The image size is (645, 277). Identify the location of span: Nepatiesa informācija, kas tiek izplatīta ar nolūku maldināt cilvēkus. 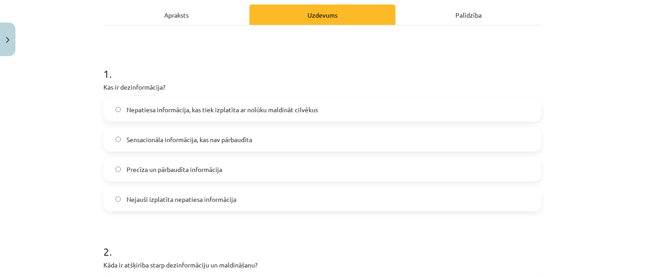
(222, 110).